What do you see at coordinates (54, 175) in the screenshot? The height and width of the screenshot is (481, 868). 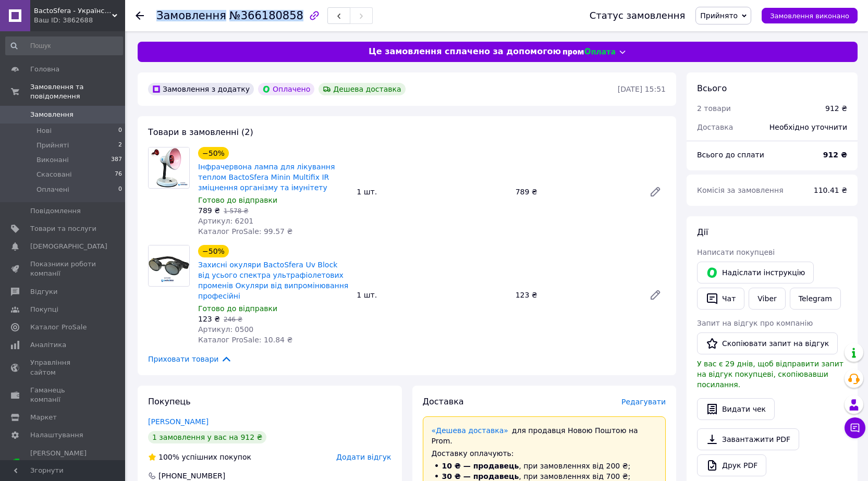 I see `span: Скасовані` at bounding box center [54, 175].